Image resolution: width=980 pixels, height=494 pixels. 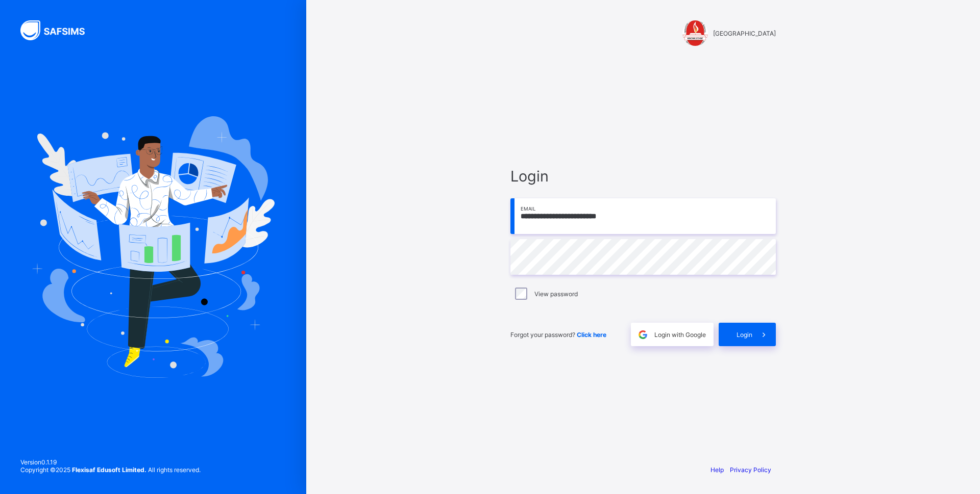 What do you see at coordinates (59, 30) in the screenshot?
I see `img: SAFSIMS Logo` at bounding box center [59, 30].